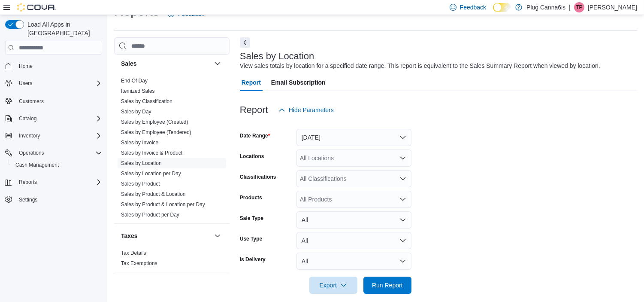  Describe the element at coordinates (54, 100) in the screenshot. I see `button: Customers` at that location.